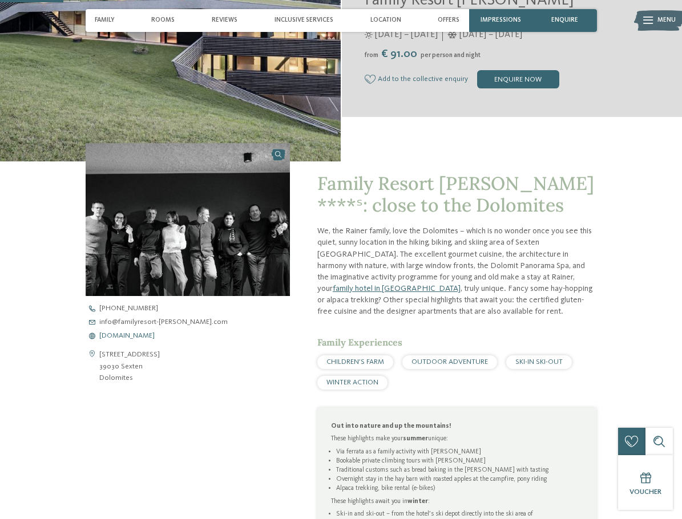  What do you see at coordinates (163, 20) in the screenshot?
I see `span: Rooms` at bounding box center [163, 20].